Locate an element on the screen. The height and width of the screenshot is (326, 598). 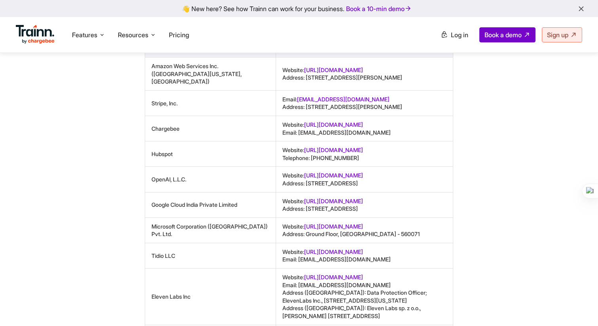
a: Pricing is located at coordinates (179, 35).